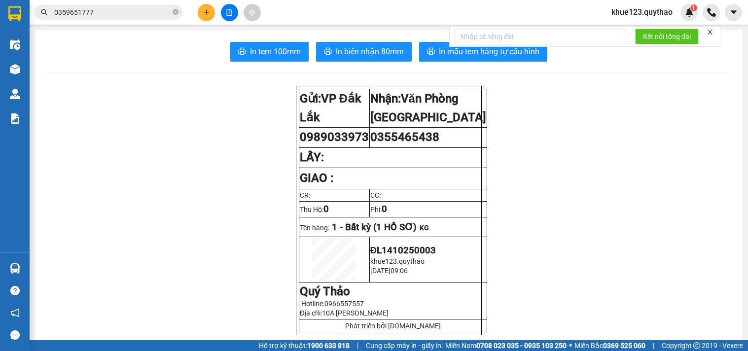  I want to click on span: KG, so click(424, 228).